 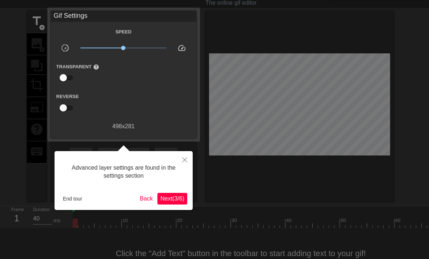 What do you see at coordinates (172, 199) in the screenshot?
I see `span: Next ( 3 / 6 )` at bounding box center [172, 199].